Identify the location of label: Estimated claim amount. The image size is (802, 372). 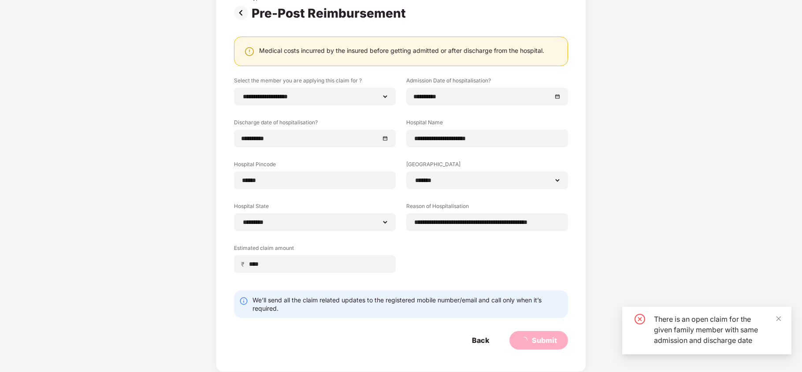
(315, 249).